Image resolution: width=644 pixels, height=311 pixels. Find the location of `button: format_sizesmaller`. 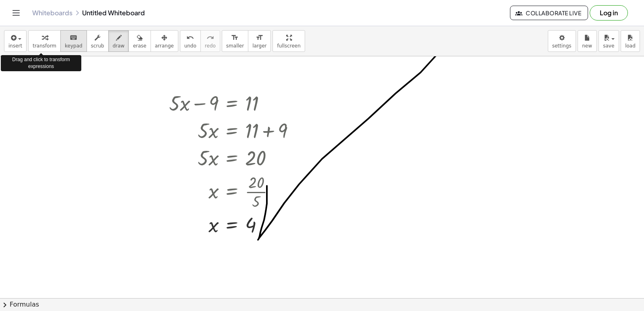

button: format_sizesmaller is located at coordinates (235, 41).